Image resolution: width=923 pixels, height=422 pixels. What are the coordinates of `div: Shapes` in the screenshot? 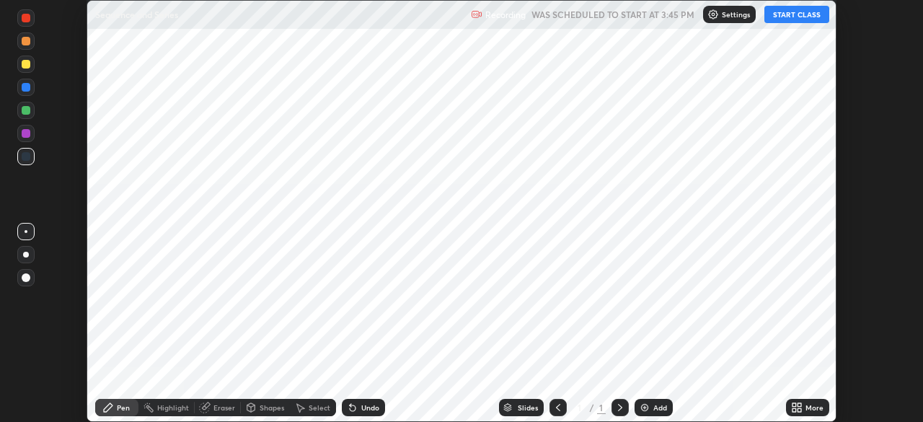 It's located at (272, 408).